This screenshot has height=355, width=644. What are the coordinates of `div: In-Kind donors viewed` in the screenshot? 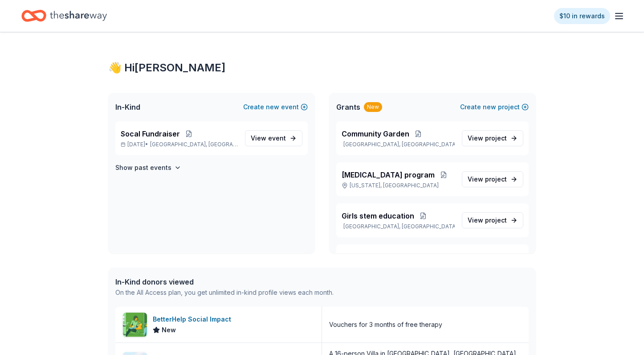 It's located at (225, 281).